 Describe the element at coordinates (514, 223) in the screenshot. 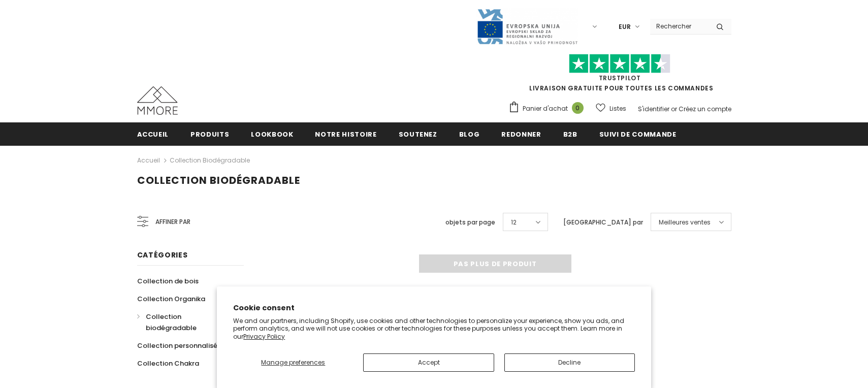

I see `span: 12` at that location.